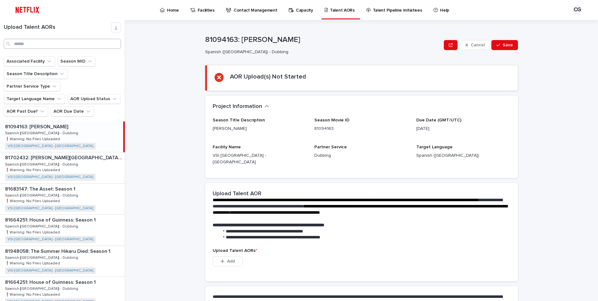 The height and width of the screenshot is (301, 598). I want to click on span: Target Language, so click(434, 147).